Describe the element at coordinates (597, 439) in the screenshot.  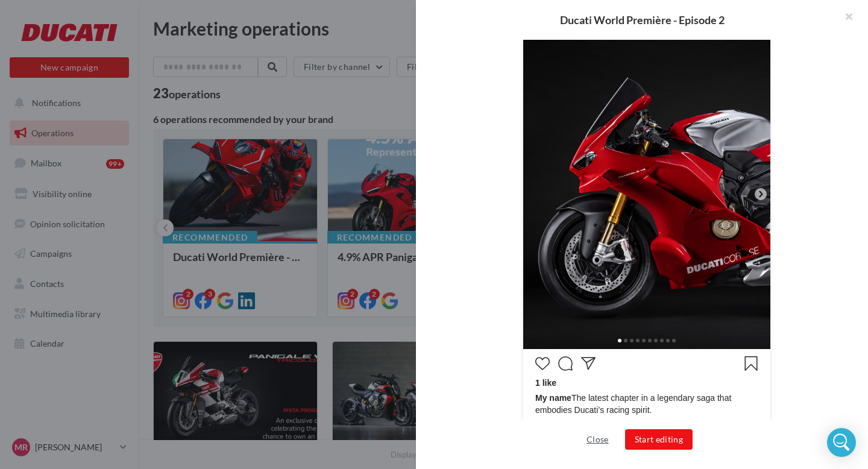
I see `button: Close` at that location.